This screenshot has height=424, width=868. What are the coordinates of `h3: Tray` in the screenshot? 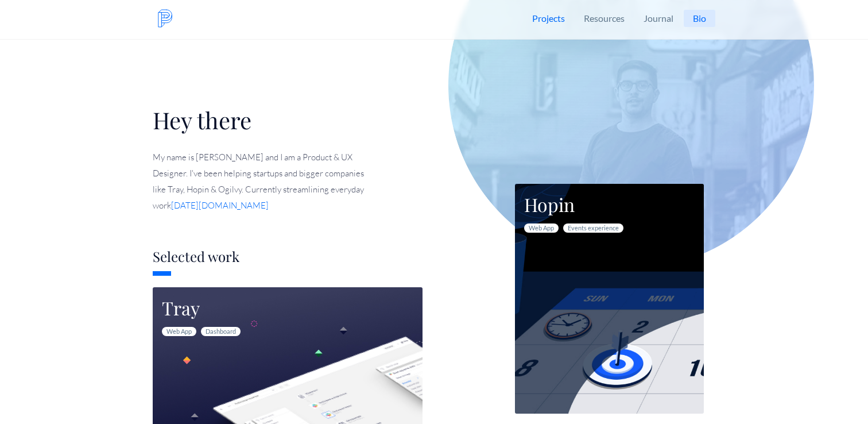 It's located at (288, 310).